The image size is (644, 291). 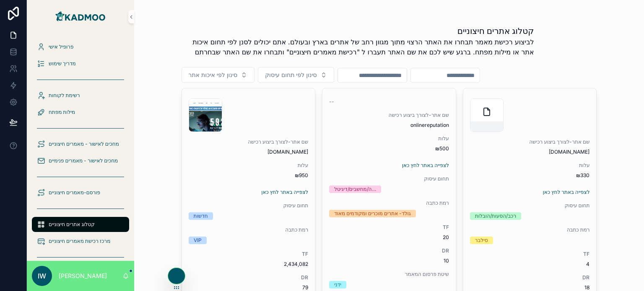 What do you see at coordinates (74, 193) in the screenshot?
I see `span: פורסם-מאמרים חיצוניים` at bounding box center [74, 193].